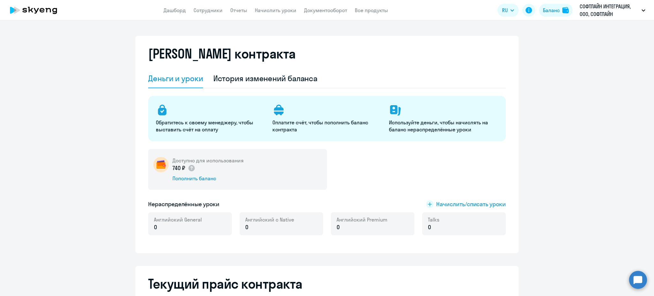 The width and height of the screenshot is (654, 296). I want to click on p: СОФТЛАЙН ИНТЕГРАЦИЯ, ООО, СОФТЛАЙН ИНТЕГРАЦИЯ Соц. пакет, so click(610, 10).